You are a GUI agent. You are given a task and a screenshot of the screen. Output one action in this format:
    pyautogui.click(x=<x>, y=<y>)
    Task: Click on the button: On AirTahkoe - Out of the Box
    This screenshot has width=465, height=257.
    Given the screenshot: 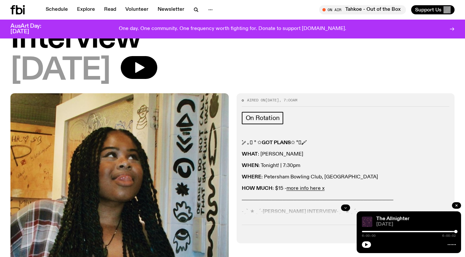 What is the action you would take?
    pyautogui.click(x=363, y=10)
    